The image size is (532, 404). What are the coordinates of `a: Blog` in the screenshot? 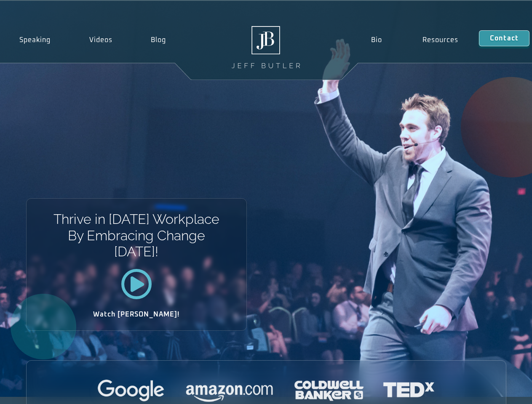 It's located at (158, 40).